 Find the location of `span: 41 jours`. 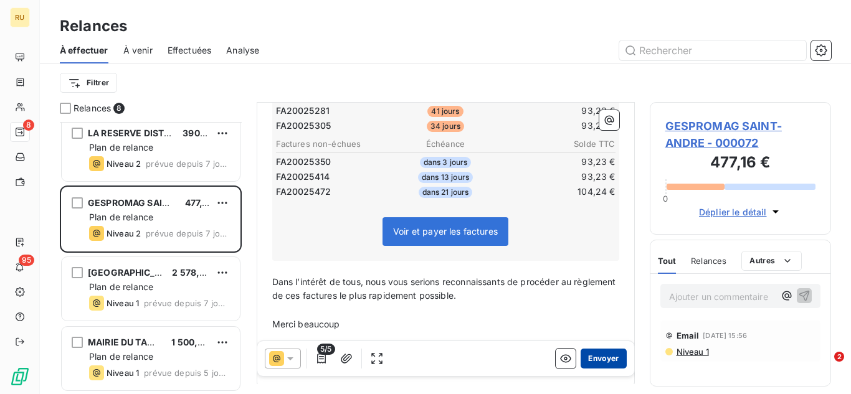

span: 41 jours is located at coordinates (445, 111).